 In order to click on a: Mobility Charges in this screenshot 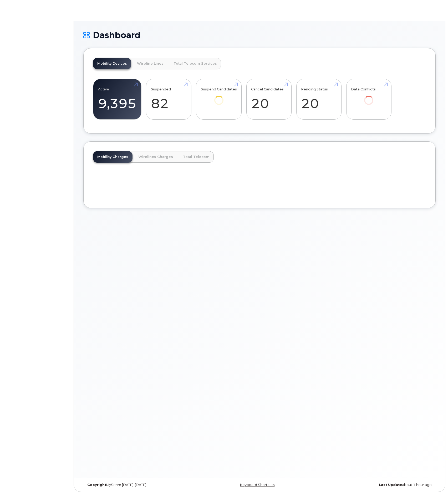, I will do `click(113, 157)`.